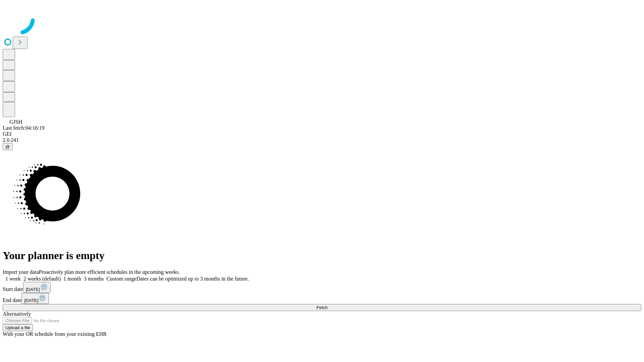 The image size is (644, 362). Describe the element at coordinates (109, 272) in the screenshot. I see `span: Proactively plan more efficient schedules in the upcoming weeks.` at that location.